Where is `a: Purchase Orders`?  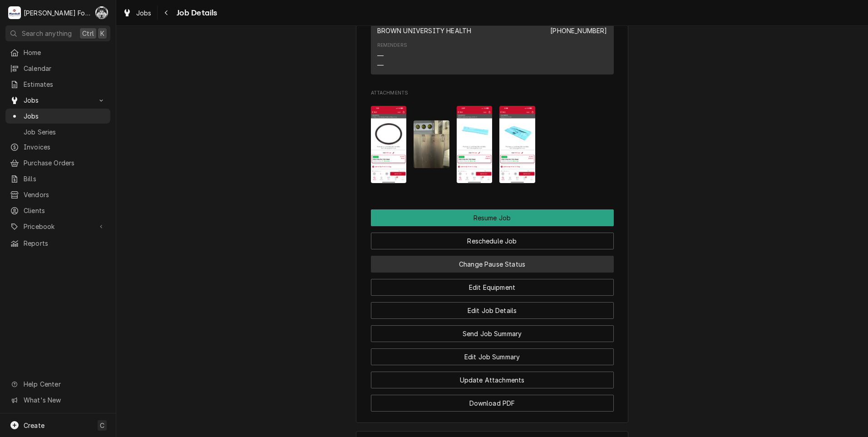 a: Purchase Orders is located at coordinates (58, 163).